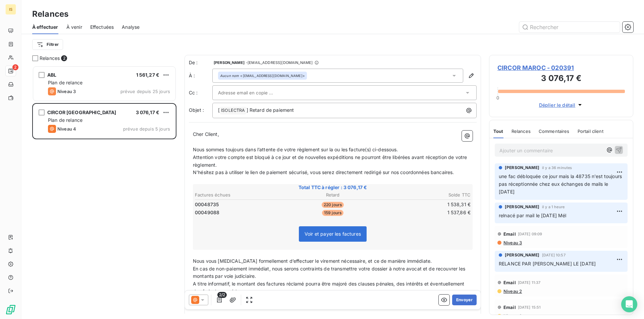 The height and width of the screenshot is (319, 644). Describe the element at coordinates (333, 205) in the screenshot. I see `span: 220 jours` at that location.